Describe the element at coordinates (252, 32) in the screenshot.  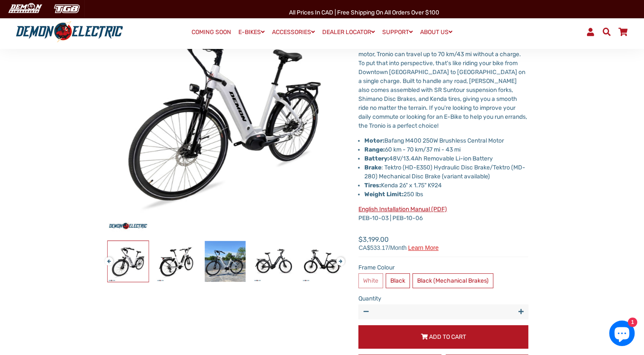
I see `a: E-BIKES` at that location.